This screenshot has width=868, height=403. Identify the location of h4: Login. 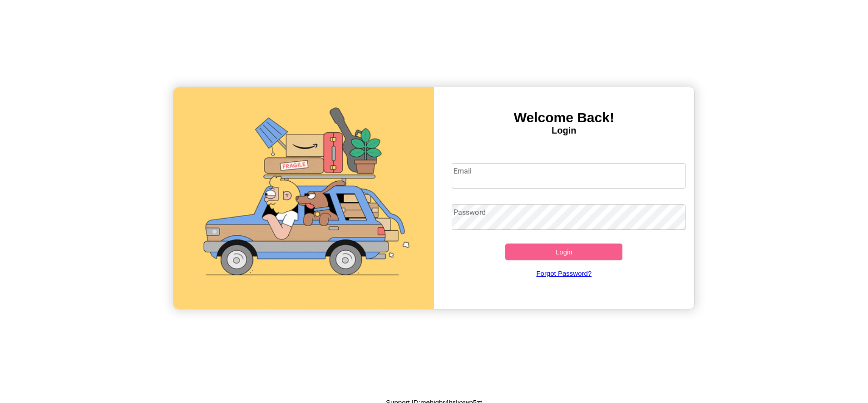
(564, 130).